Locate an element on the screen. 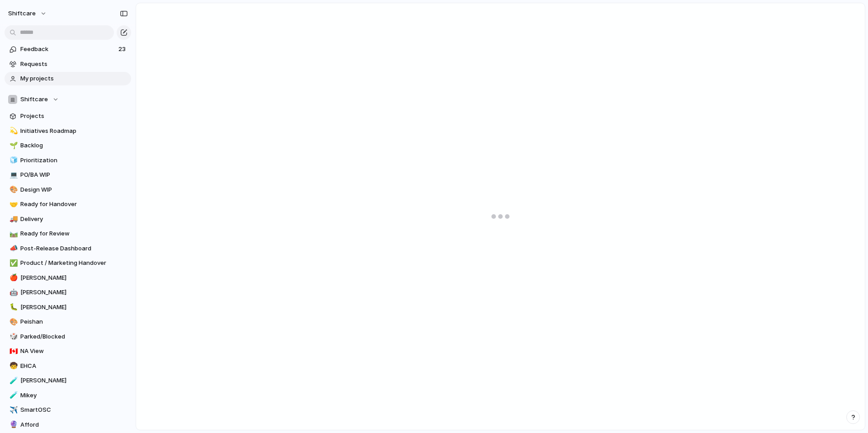 The width and height of the screenshot is (868, 433). div: 🇨🇦NA View is located at coordinates (67, 351).